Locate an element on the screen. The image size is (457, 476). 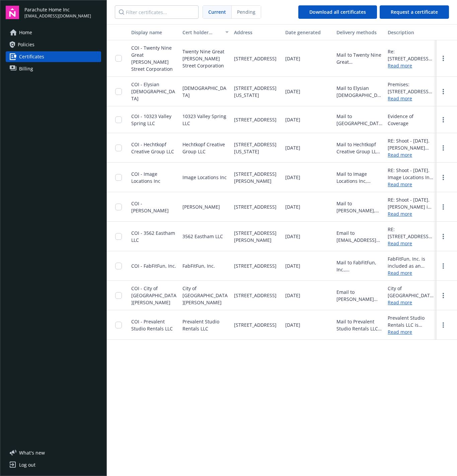
button: Date generated is located at coordinates (308, 32).